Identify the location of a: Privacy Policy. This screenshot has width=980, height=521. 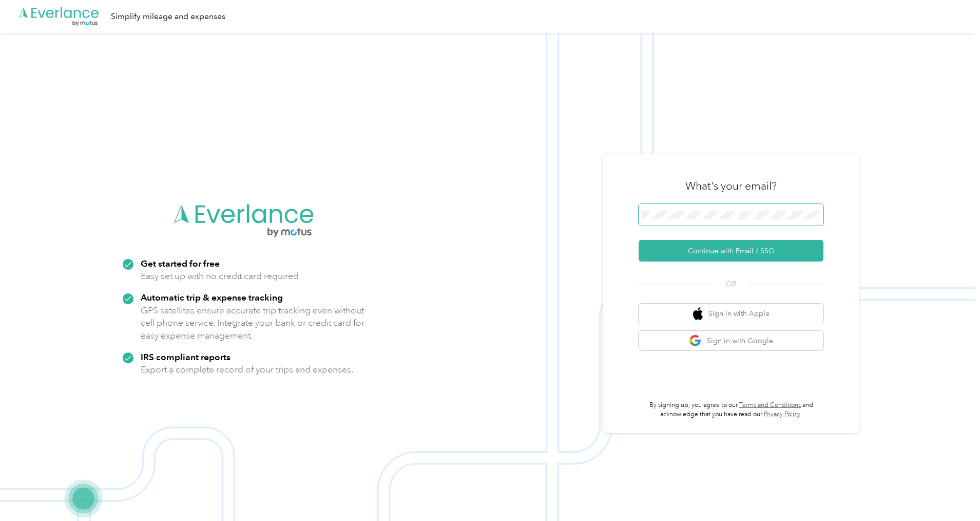
(782, 414).